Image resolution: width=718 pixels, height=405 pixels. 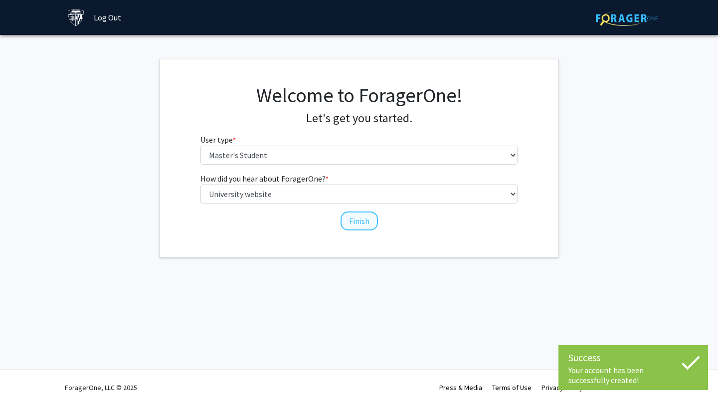 I want to click on div: Success, so click(x=634, y=358).